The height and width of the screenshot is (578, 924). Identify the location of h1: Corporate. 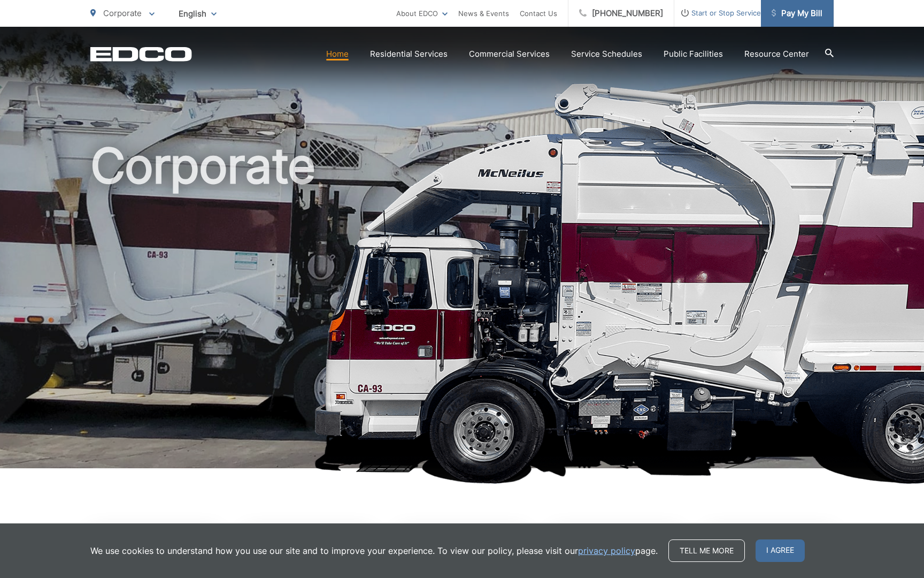
(462, 308).